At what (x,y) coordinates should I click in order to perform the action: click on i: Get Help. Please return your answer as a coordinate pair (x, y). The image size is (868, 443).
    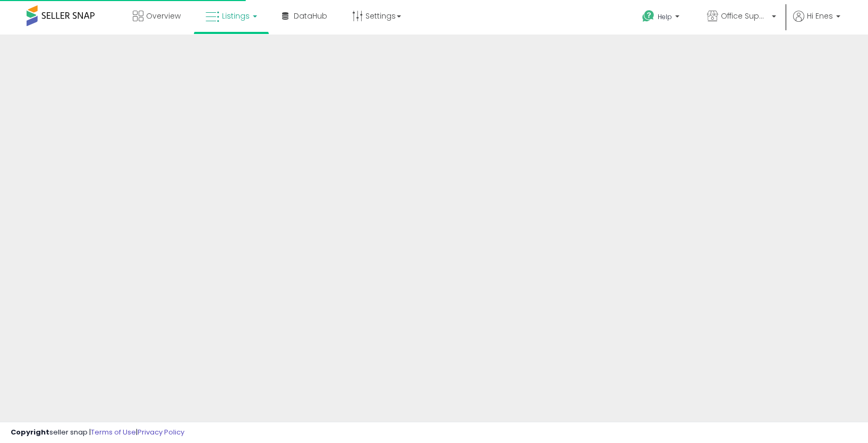
    Looking at the image, I should click on (648, 16).